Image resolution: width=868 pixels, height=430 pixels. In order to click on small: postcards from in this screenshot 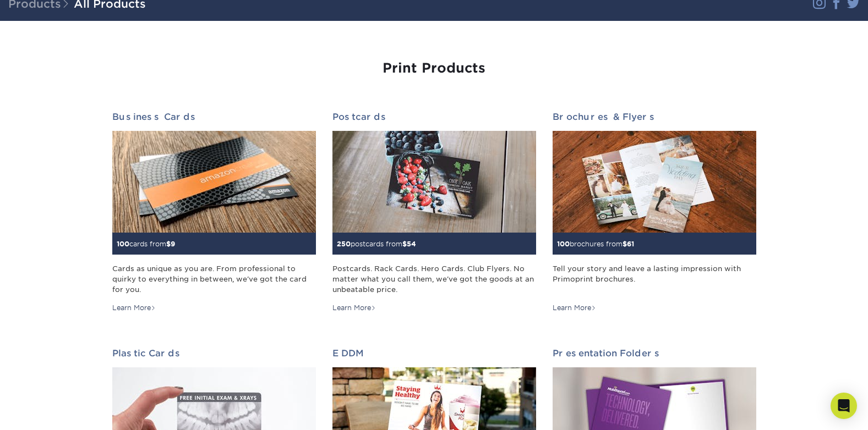, I will do `click(377, 243)`.